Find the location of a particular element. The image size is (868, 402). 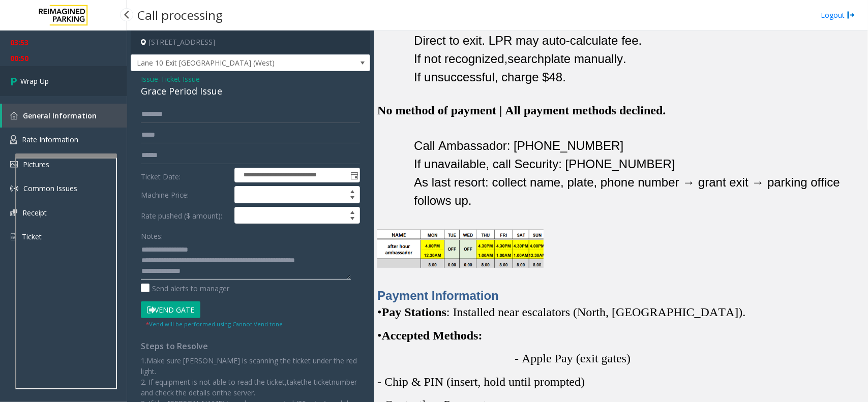

span: General Information is located at coordinates (59, 115).